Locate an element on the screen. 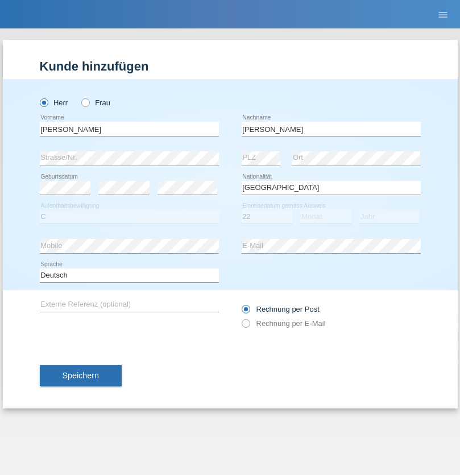 The image size is (460, 475). label: Rechnung per E-Mail is located at coordinates (284, 323).